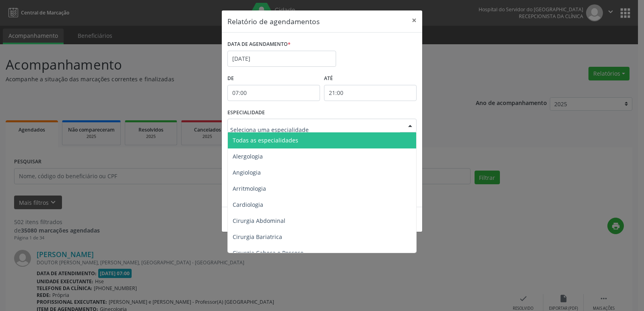 The height and width of the screenshot is (311, 644). I want to click on label: De, so click(274, 79).